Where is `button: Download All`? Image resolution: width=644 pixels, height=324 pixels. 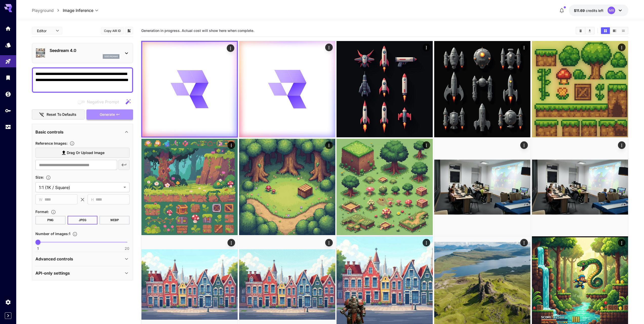
button: Download All is located at coordinates (589, 31).